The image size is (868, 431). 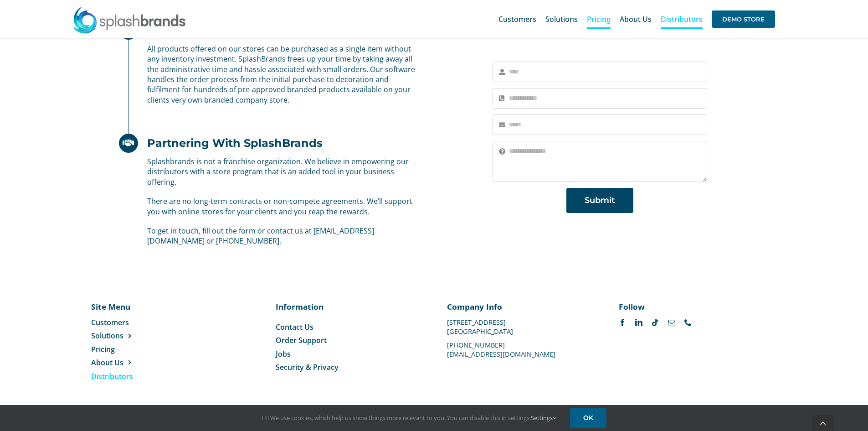 I want to click on span: Contact Us, so click(x=294, y=327).